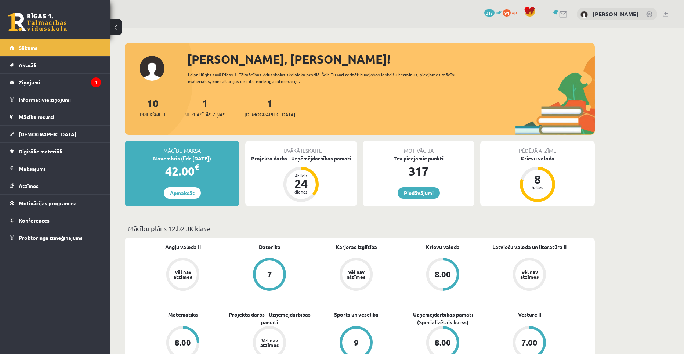 The height and width of the screenshot is (354, 684). What do you see at coordinates (182, 193) in the screenshot?
I see `a: Apmaksāt` at bounding box center [182, 193].